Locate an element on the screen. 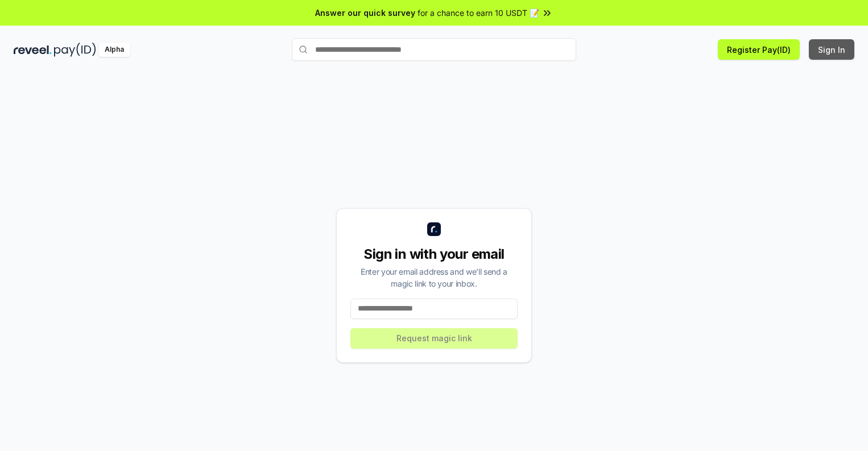  div: Sign in with your email is located at coordinates (434, 254).